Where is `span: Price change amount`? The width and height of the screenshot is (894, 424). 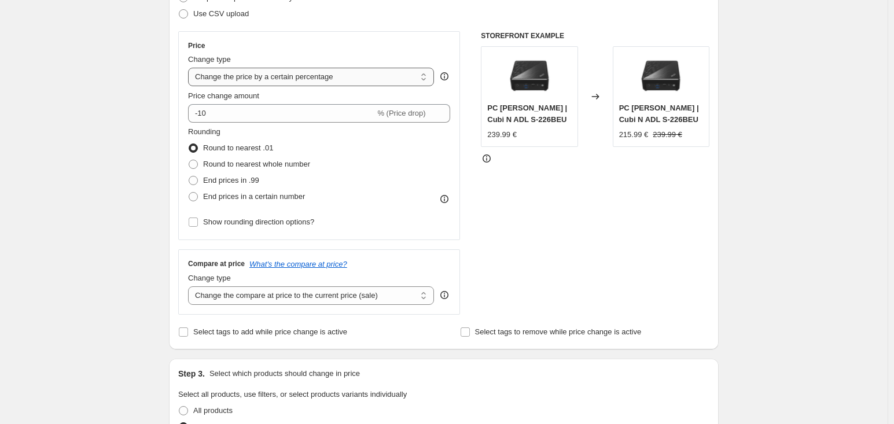 span: Price change amount is located at coordinates (223, 96).